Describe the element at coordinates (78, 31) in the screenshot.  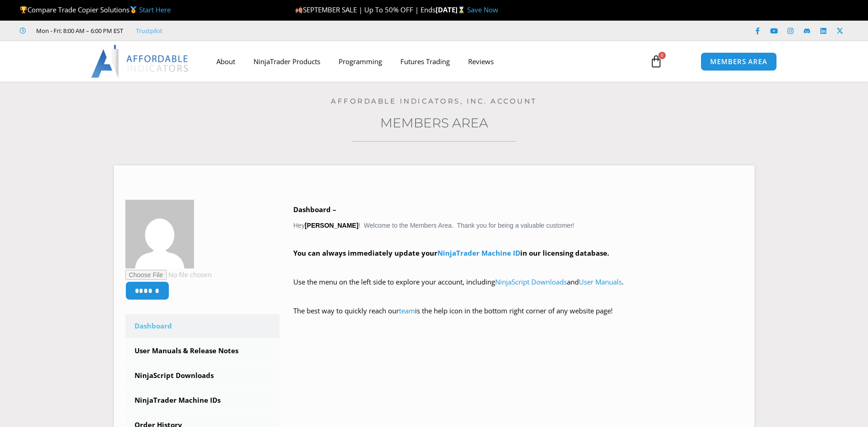
I see `span: Mon - Fri: 8:00 AM – 6:00 PM EST` at that location.